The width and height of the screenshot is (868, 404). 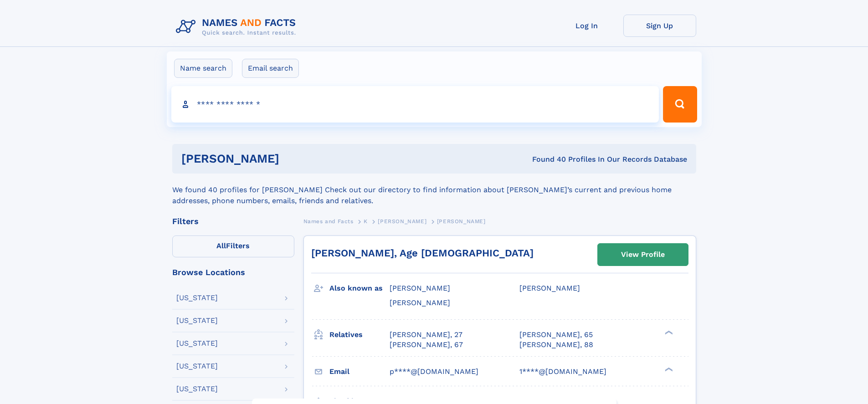 What do you see at coordinates (233, 272) in the screenshot?
I see `div: Browse Locations` at bounding box center [233, 272].